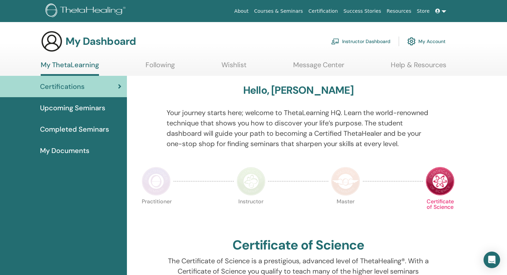 The image size is (507, 275). What do you see at coordinates (399, 11) in the screenshot?
I see `a: Resources` at bounding box center [399, 11].